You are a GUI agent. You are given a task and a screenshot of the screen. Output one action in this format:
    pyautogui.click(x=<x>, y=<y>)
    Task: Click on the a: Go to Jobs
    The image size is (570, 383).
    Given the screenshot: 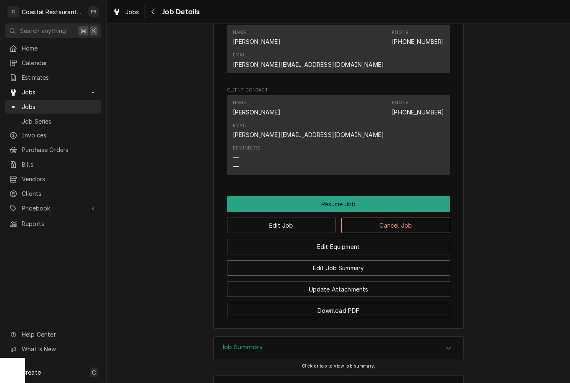 What is the action you would take?
    pyautogui.click(x=53, y=92)
    